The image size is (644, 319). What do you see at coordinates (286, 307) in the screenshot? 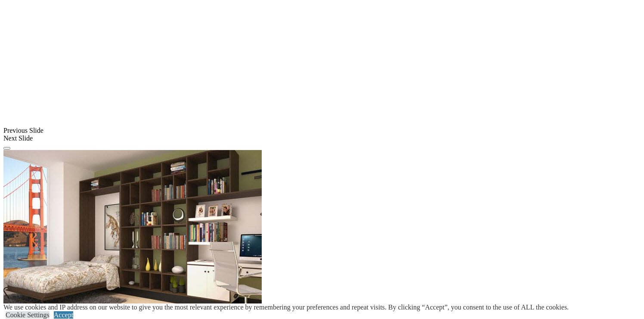
I see `div: We use cookies and IP address on our website to give you the most relevant experience by remember...` at bounding box center [286, 307].